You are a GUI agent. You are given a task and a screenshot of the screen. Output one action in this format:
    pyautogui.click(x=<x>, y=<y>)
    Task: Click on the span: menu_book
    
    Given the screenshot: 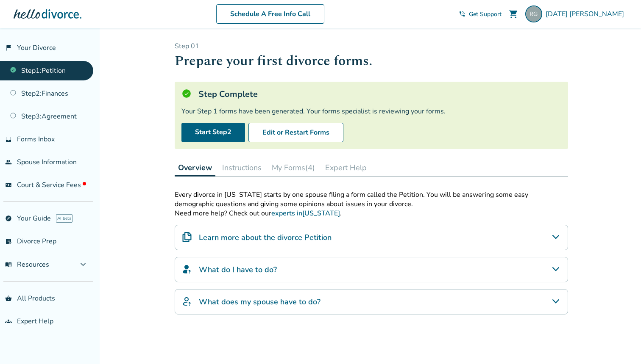 What is the action you would take?
    pyautogui.click(x=9, y=264)
    